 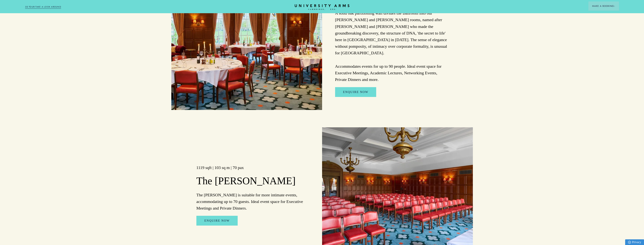 I want to click on button: Make a BookingArrow icon, so click(x=603, y=6).